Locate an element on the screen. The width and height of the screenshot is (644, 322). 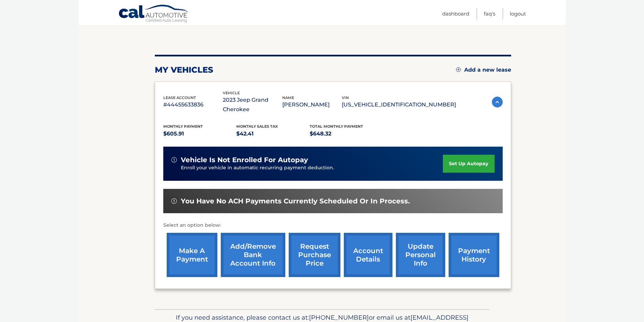
p: Select an option below: is located at coordinates (333, 225).